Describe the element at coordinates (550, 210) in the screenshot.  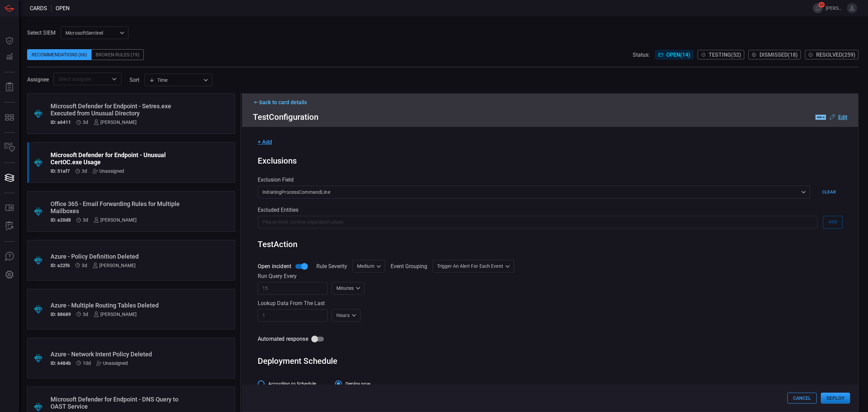
I see `div: Excluded Entities` at that location.